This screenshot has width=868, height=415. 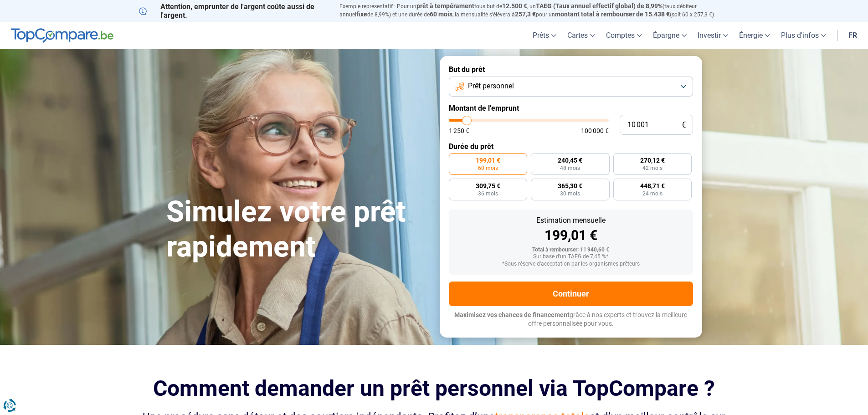 What do you see at coordinates (853, 35) in the screenshot?
I see `a: fr` at bounding box center [853, 35].